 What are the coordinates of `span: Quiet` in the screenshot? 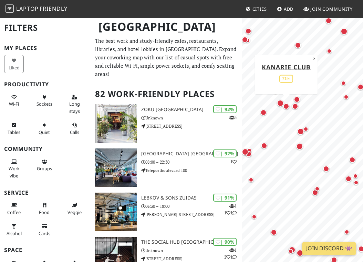 It's located at (44, 132).